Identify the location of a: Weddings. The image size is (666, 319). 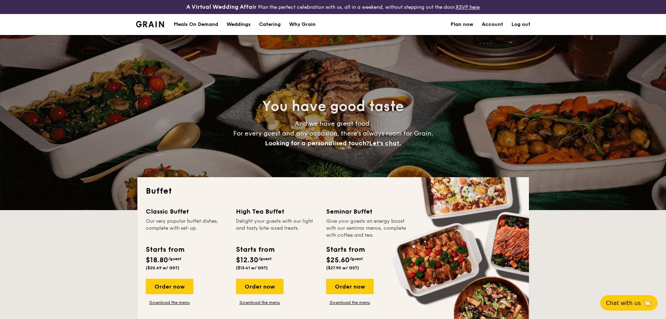
(238, 24).